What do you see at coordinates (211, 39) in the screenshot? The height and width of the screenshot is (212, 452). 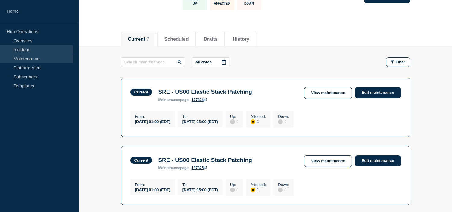 I see `button: Drafts` at bounding box center [211, 39].